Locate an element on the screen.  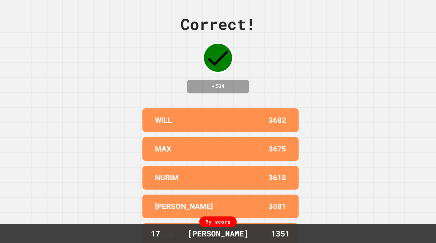
div: 17 is located at coordinates (155, 233).